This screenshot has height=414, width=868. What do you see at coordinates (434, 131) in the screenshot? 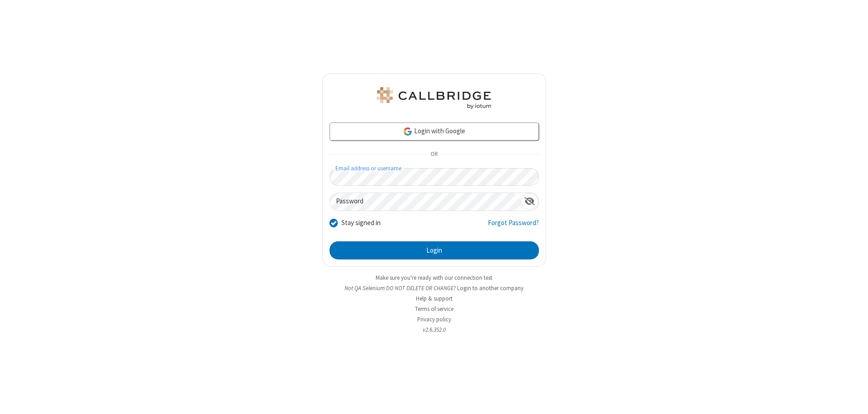
I see `a: Login with Google` at bounding box center [434, 131].